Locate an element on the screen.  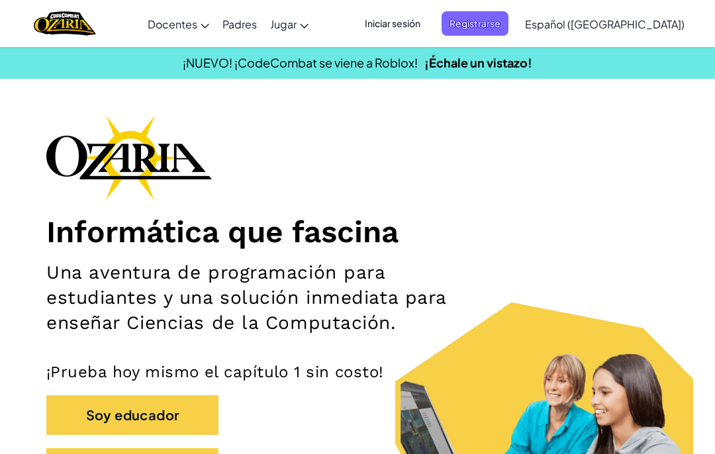
a: ¡Échale un vistazo! is located at coordinates (478, 62).